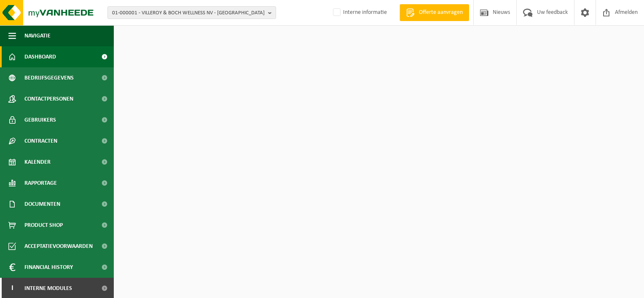 This screenshot has height=298, width=644. Describe the element at coordinates (42, 204) in the screenshot. I see `span: Documenten` at that location.